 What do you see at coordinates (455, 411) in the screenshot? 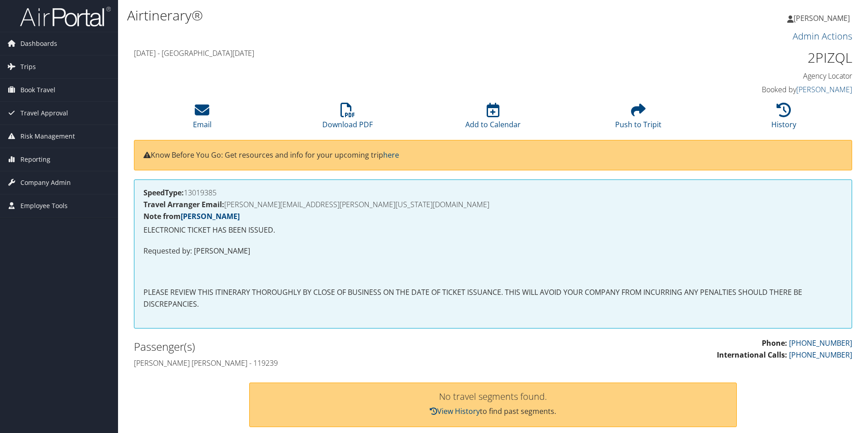
I see `a: View History` at bounding box center [455, 411].